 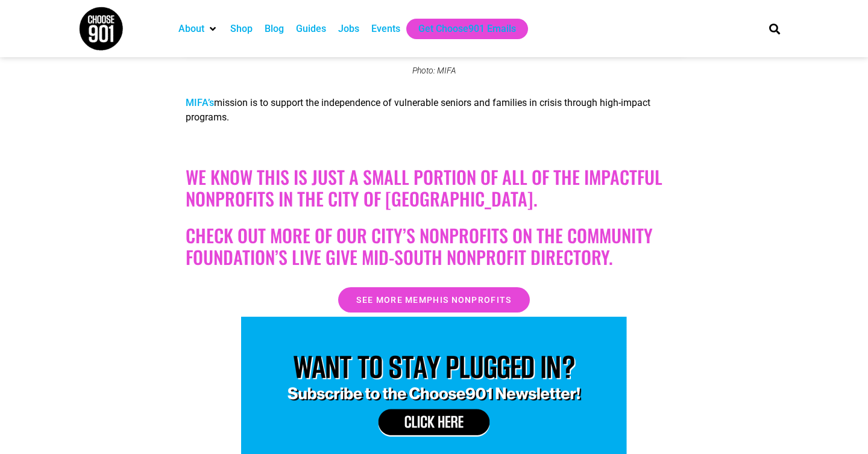 What do you see at coordinates (386, 29) in the screenshot?
I see `div: Events` at bounding box center [386, 29].